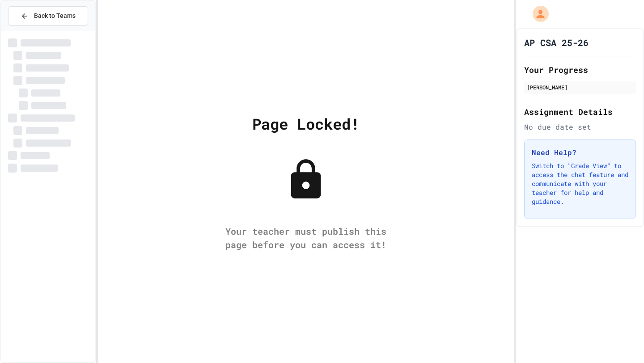  I want to click on button: Back to Teams, so click(48, 16).